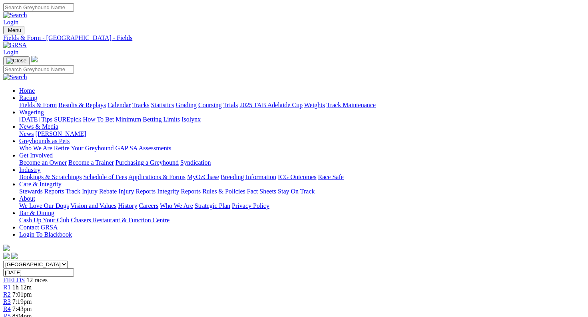  What do you see at coordinates (84, 148) in the screenshot?
I see `a: Retire Your Greyhound` at bounding box center [84, 148].